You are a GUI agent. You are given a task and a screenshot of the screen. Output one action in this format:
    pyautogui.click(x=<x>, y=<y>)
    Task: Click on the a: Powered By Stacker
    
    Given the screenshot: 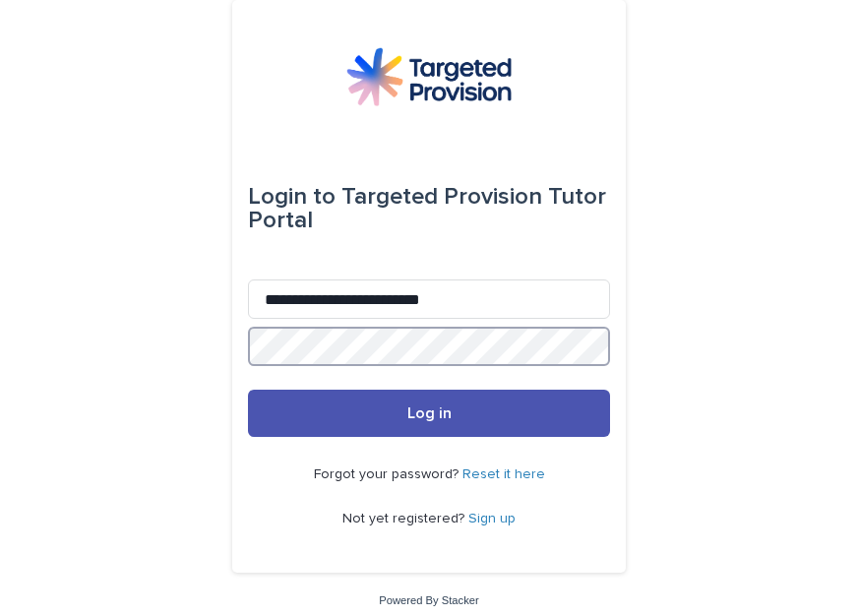 What is the action you would take?
    pyautogui.click(x=428, y=600)
    